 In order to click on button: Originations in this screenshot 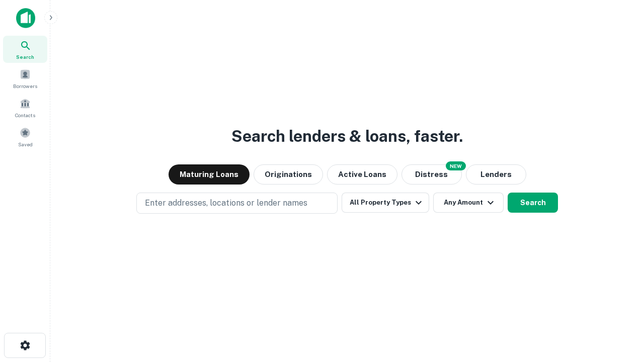, I will do `click(288, 175)`.